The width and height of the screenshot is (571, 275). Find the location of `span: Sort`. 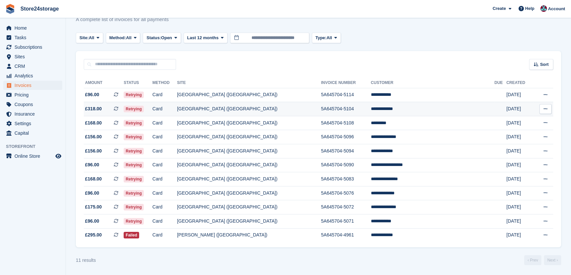

span: Sort is located at coordinates (545, 65).